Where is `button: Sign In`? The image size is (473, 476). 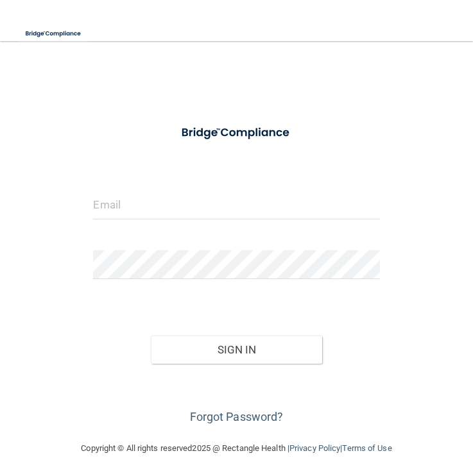
button: Sign In is located at coordinates (237, 350).